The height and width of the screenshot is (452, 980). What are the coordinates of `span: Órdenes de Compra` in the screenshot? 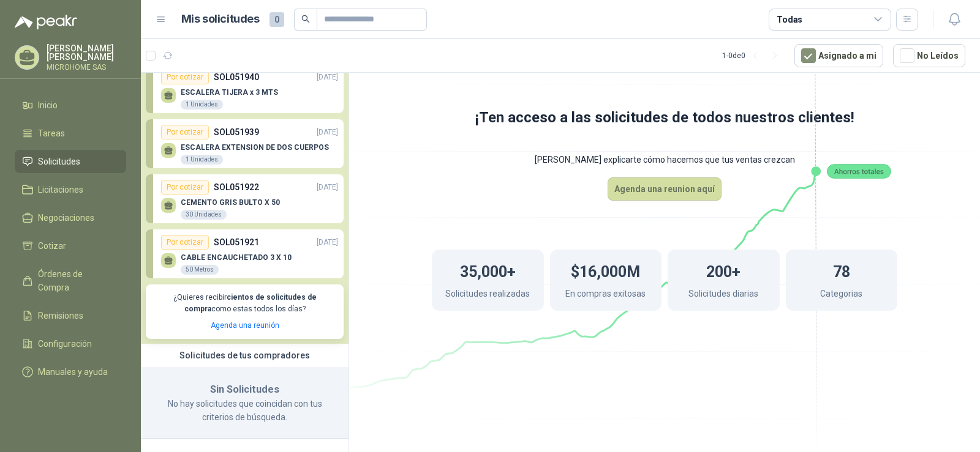 It's located at (76, 281).